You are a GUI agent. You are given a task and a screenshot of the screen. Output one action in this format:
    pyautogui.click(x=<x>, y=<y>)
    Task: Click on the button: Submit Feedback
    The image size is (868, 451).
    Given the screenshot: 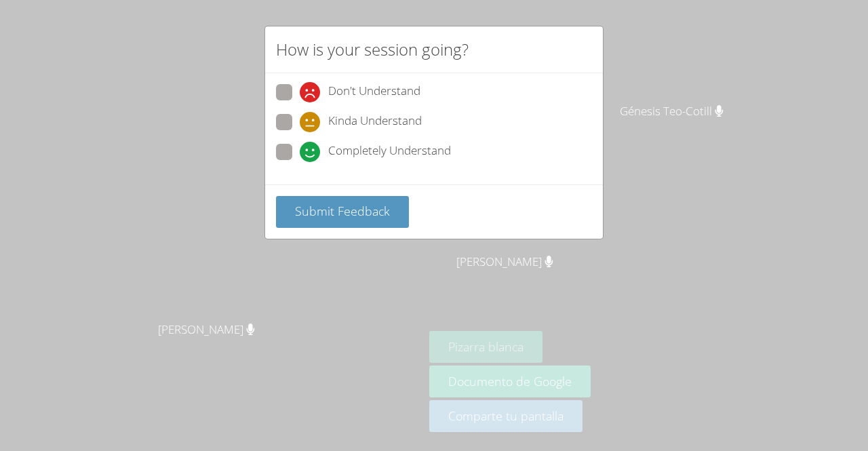 What is the action you would take?
    pyautogui.click(x=342, y=211)
    